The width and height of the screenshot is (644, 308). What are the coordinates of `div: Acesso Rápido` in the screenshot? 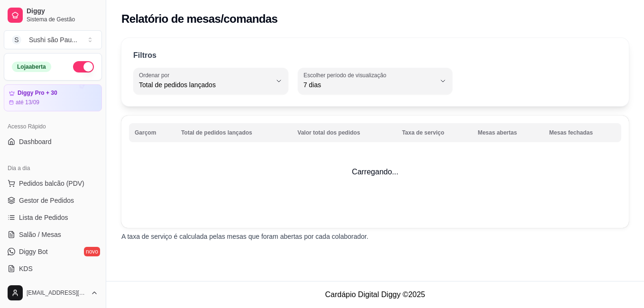 It's located at (52, 127).